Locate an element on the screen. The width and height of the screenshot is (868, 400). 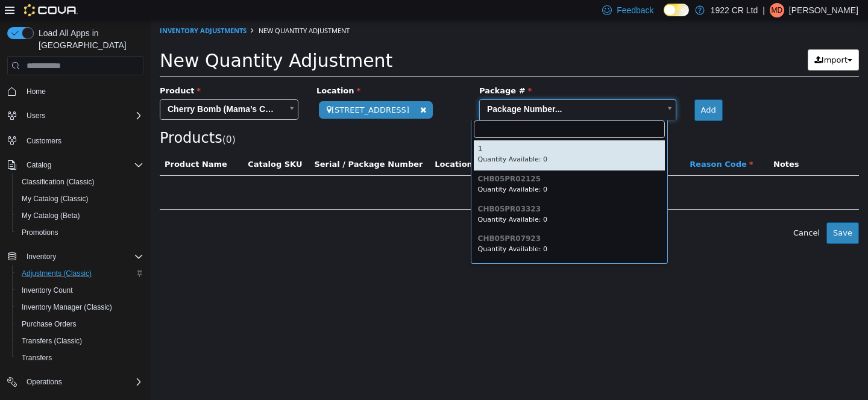
button: My Catalog (Classic) is located at coordinates (80, 199).